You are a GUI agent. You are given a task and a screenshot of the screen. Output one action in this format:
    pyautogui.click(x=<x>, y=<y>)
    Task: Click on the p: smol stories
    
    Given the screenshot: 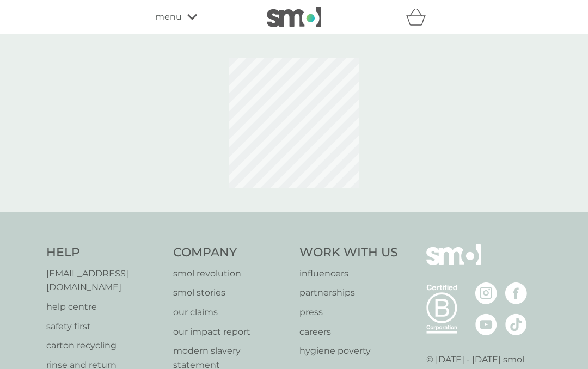 What is the action you would take?
    pyautogui.click(x=231, y=293)
    